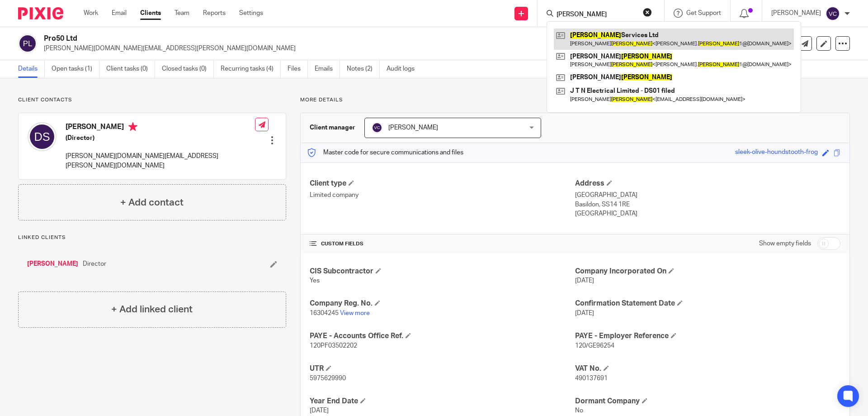  I want to click on h4: Client type, so click(442, 183).